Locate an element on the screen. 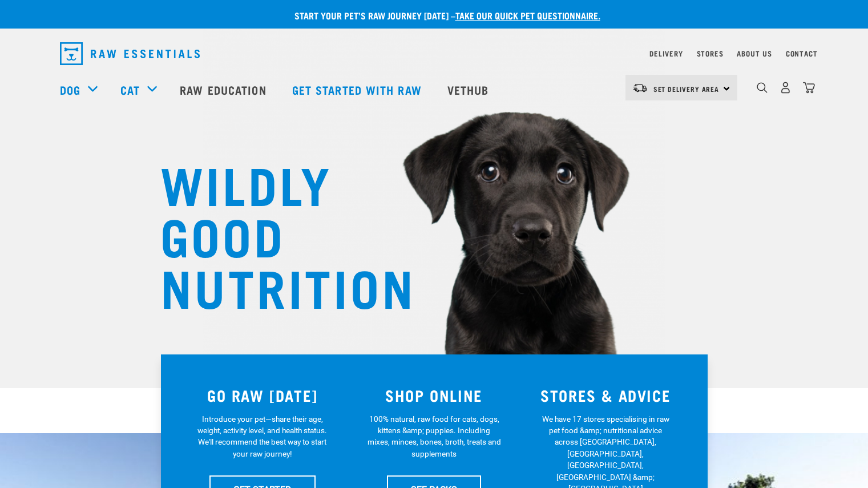  h1: WILDLY GOOD NUTRITION is located at coordinates (274, 234).